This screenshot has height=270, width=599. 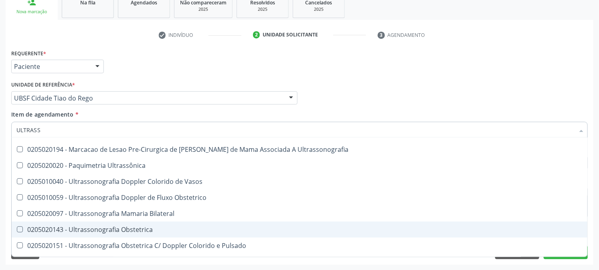 I want to click on div: Unidade solicitante, so click(x=290, y=35).